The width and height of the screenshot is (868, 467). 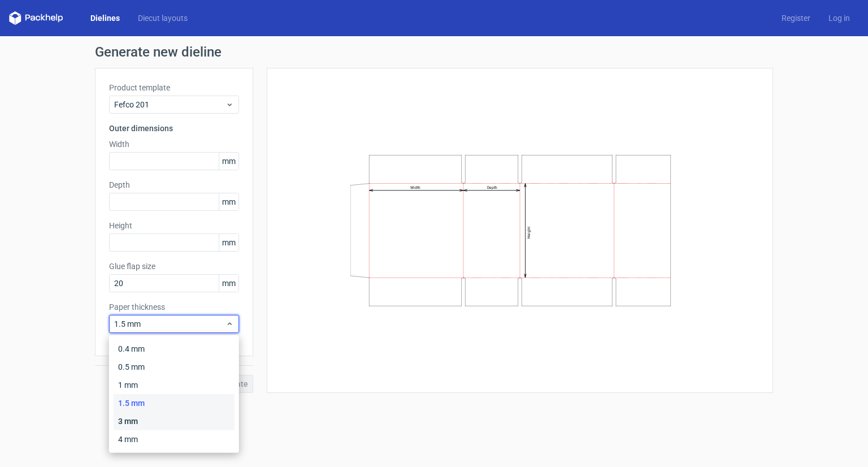 What do you see at coordinates (795, 18) in the screenshot?
I see `a: Register` at bounding box center [795, 18].